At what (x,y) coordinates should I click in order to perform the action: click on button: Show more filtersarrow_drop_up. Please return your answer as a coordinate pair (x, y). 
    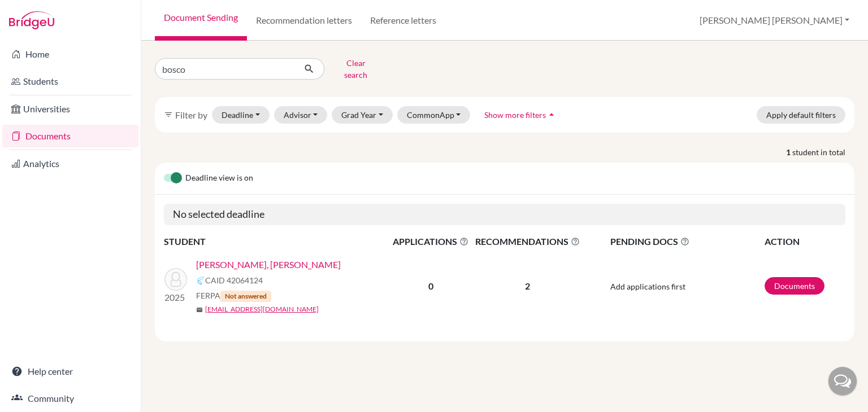
    Looking at the image, I should click on (520, 115).